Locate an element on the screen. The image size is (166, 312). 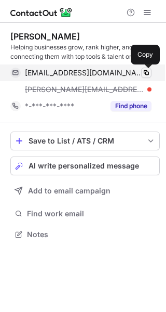
button: save-profile-one-click is located at coordinates (85, 141).